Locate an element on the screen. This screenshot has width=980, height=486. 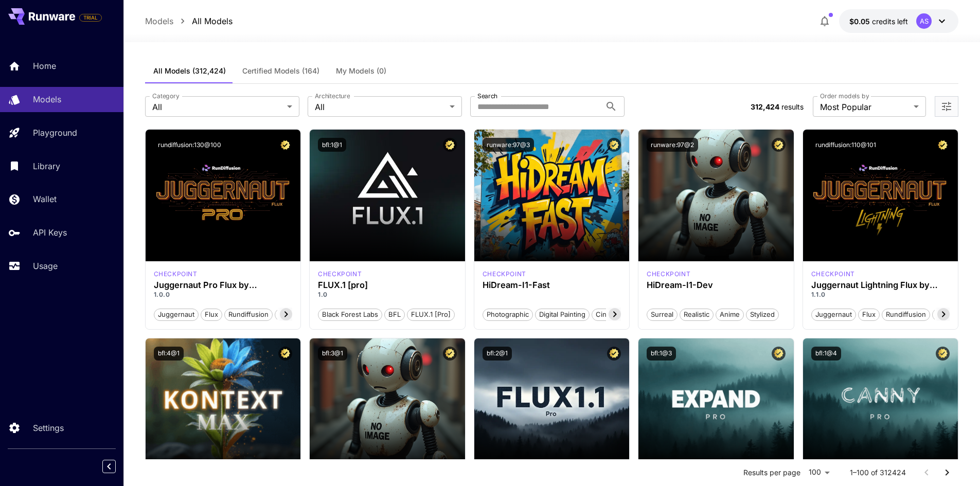
button: rundiffusion:130@100 is located at coordinates (189, 144).